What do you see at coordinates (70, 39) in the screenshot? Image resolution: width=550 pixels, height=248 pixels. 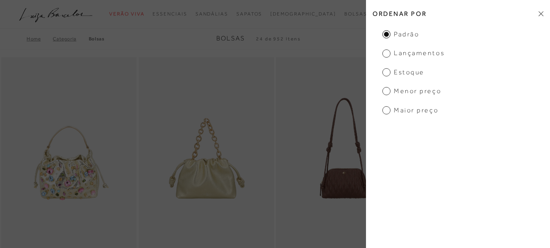 I see `a: Categoria` at bounding box center [70, 39].